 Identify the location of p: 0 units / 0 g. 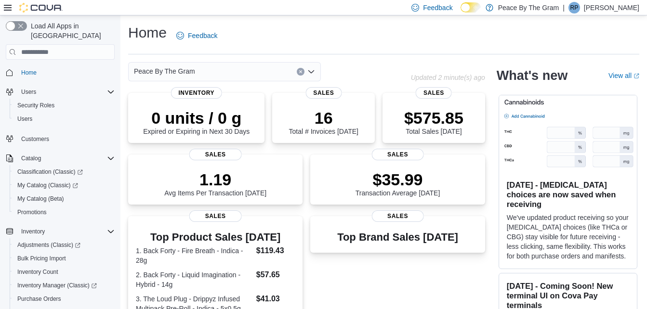
(196, 118).